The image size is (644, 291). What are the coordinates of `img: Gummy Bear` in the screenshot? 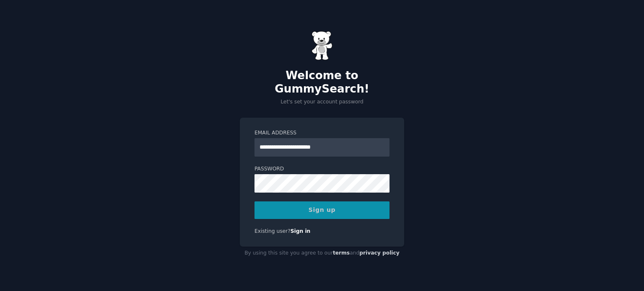 It's located at (322, 46).